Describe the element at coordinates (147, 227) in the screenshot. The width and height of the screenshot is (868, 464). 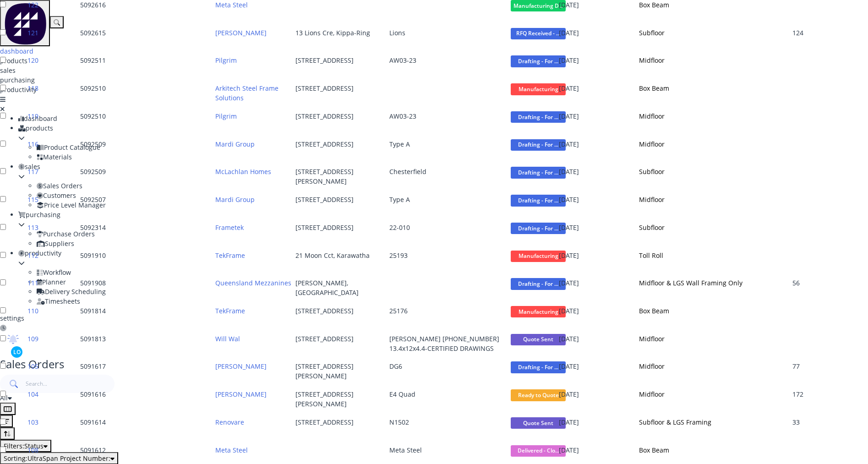
I see `div: 5092314` at that location.